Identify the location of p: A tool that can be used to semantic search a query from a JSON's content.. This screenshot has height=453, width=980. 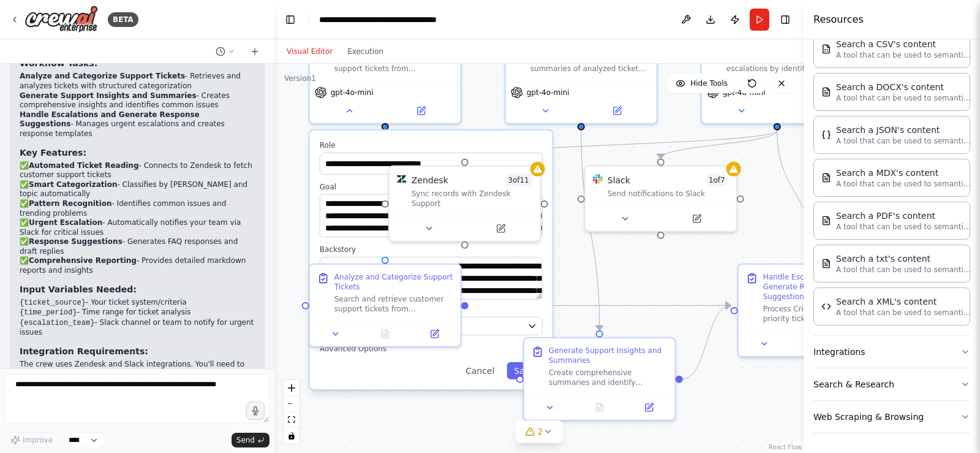
(904, 141).